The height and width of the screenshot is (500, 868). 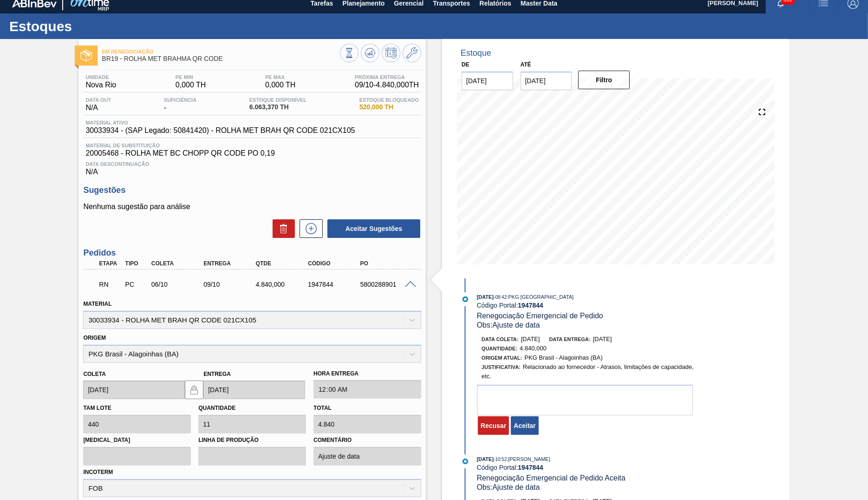 I want to click on span: PKG Brasil - Alagoinhas (BA), so click(x=563, y=357).